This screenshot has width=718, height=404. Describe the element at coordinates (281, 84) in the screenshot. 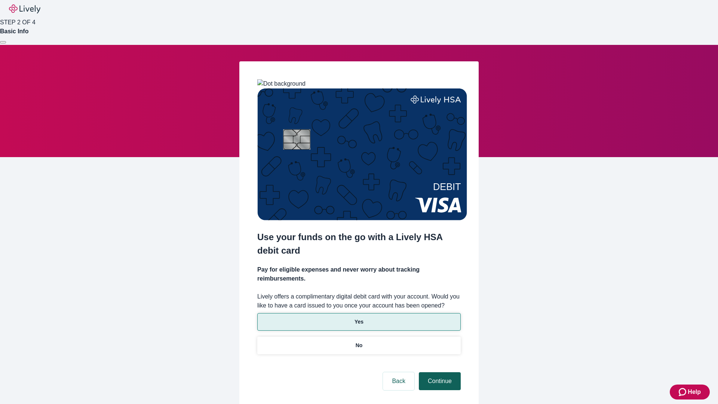

I see `img: Dot background` at that location.